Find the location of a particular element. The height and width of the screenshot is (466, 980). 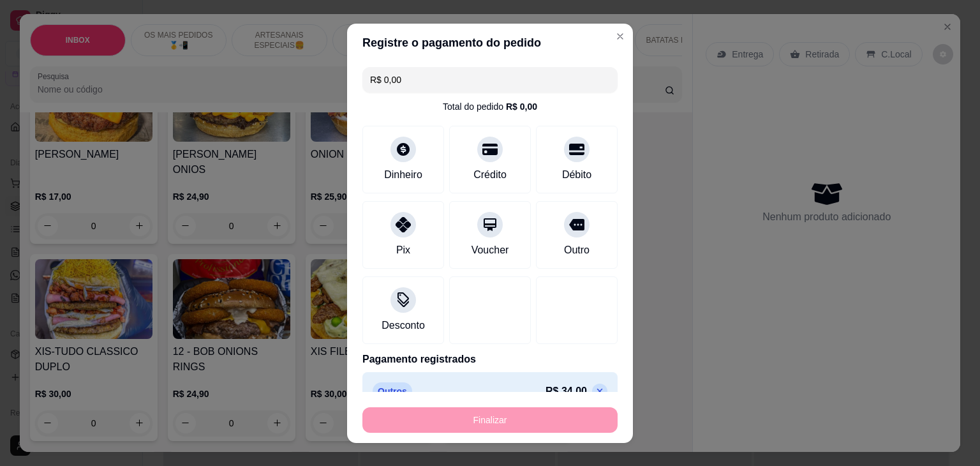

div: R$ 0,00 is located at coordinates (521, 107).